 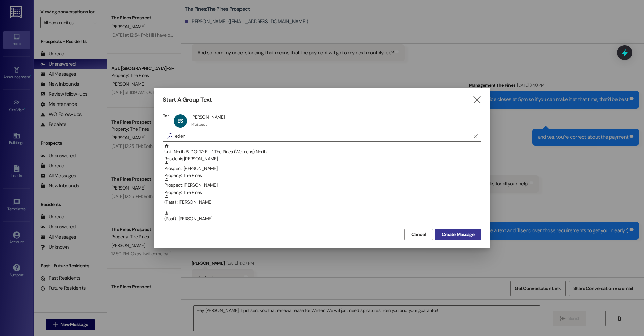 I want to click on h3: To:, so click(x=166, y=115).